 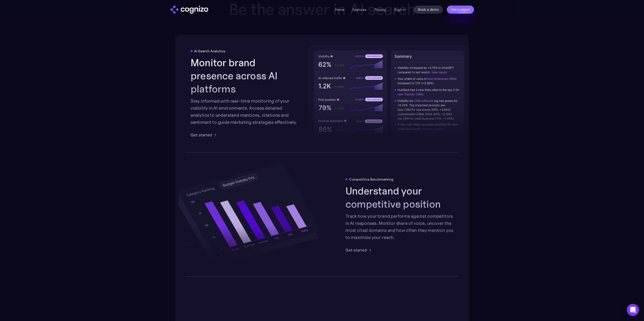 What do you see at coordinates (400, 10) in the screenshot?
I see `a: Sign in` at bounding box center [400, 10].